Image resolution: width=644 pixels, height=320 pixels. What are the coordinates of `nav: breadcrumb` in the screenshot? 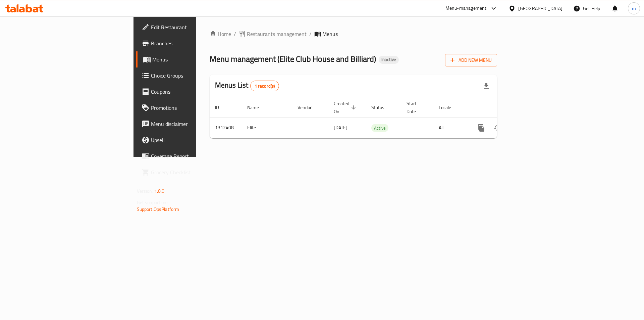 It's located at (353, 34).